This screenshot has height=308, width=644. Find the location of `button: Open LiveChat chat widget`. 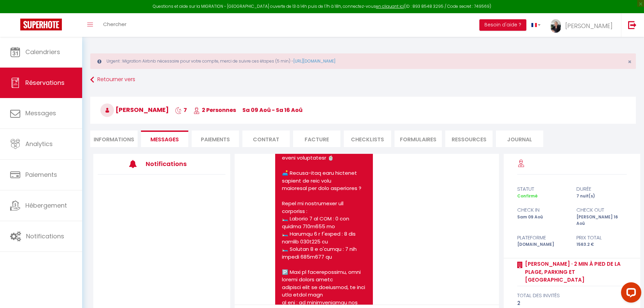

button: Open LiveChat chat widget is located at coordinates (16, 13).